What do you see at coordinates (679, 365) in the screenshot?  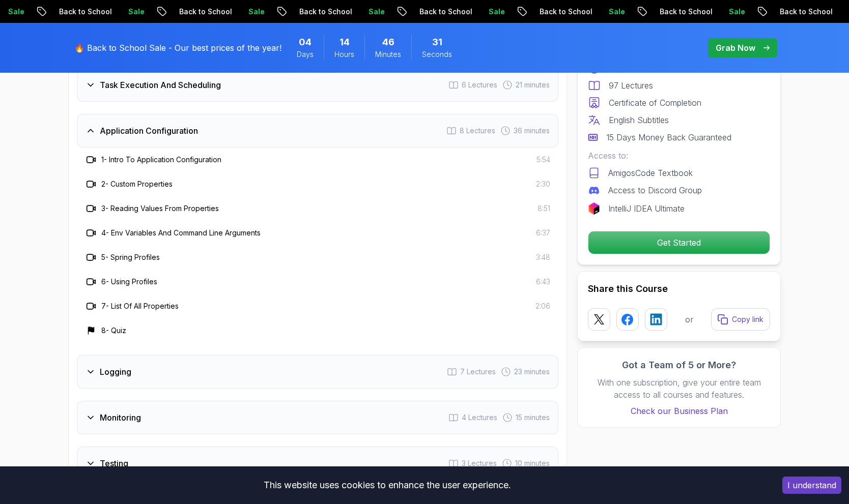 I see `h3: Got a Team of 5 or More?` at bounding box center [679, 365].